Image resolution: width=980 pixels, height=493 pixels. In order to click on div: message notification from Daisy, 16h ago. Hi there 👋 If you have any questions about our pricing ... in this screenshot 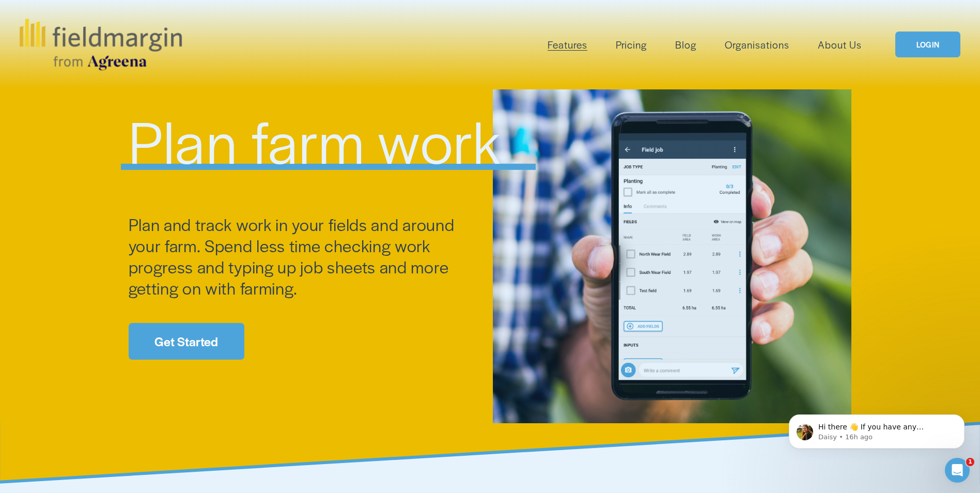, I will do `click(104, 39)`.